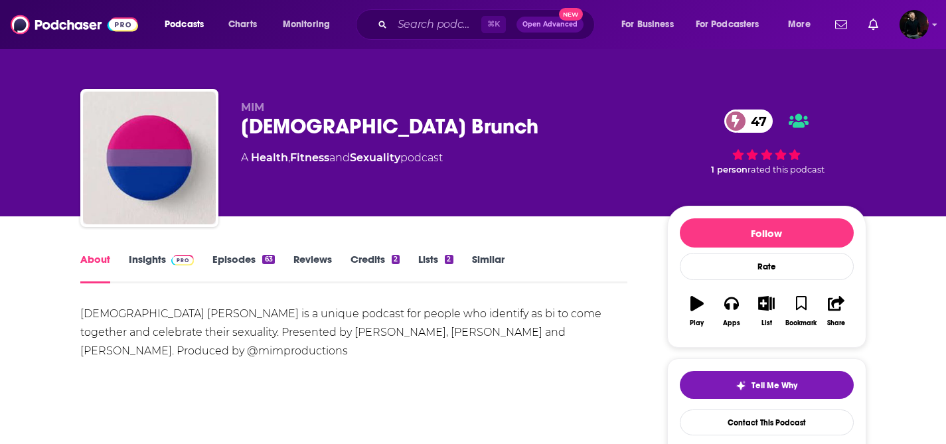  I want to click on a: Contact This Podcast, so click(766, 422).